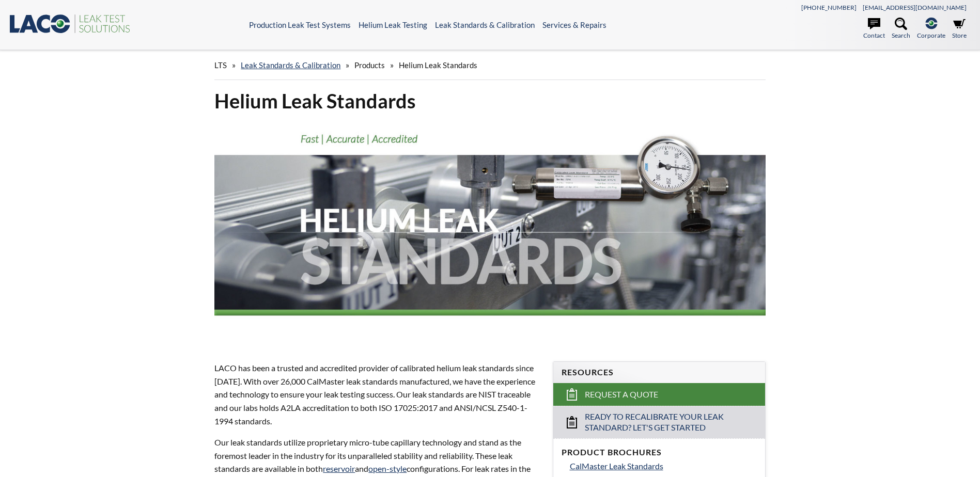 This screenshot has width=980, height=477. What do you see at coordinates (221, 65) in the screenshot?
I see `span: LTS` at bounding box center [221, 65].